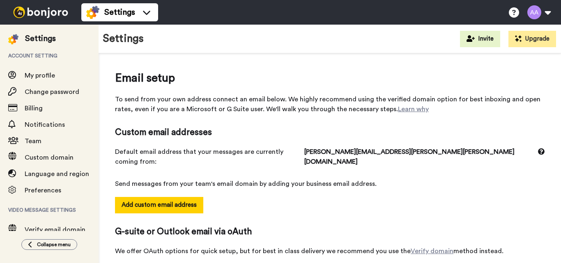  What do you see at coordinates (330, 104) in the screenshot?
I see `span: To send from your own address connect an email below. We highly recommend using the verified doma...` at bounding box center [330, 104].